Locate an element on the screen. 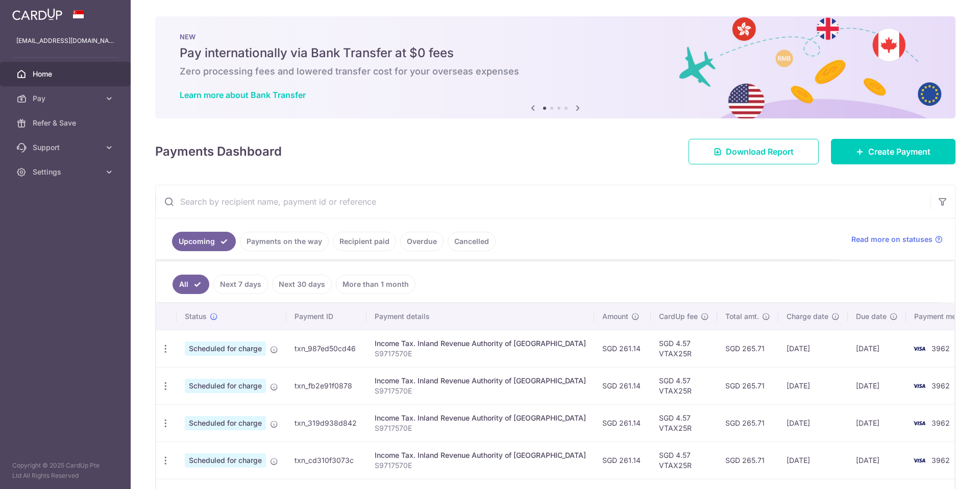  a: Cancelled is located at coordinates (472, 241).